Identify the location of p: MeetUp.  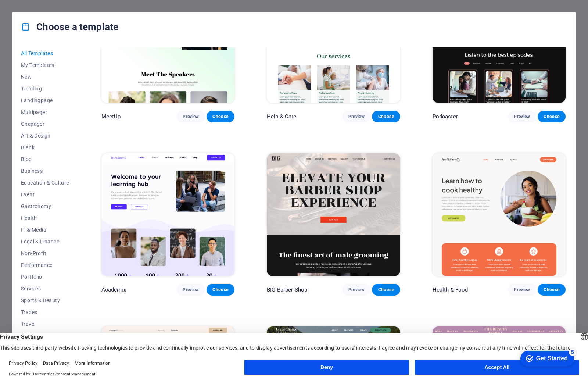
(111, 117).